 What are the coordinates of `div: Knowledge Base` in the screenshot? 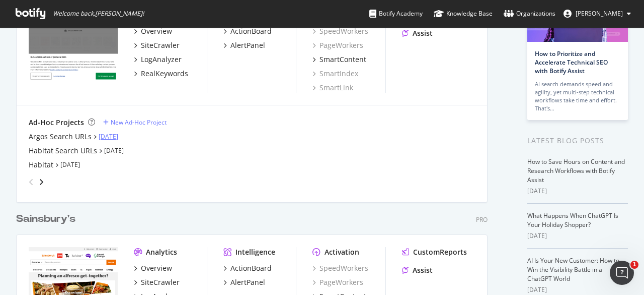 It's located at (463, 13).